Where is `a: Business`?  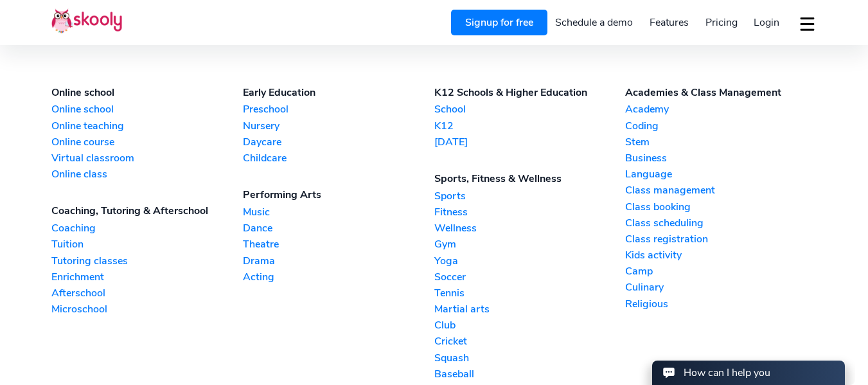 a: Business is located at coordinates (721, 158).